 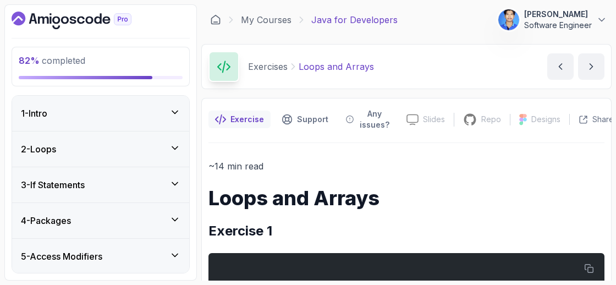 I want to click on button: 3-If Statements, so click(x=101, y=185).